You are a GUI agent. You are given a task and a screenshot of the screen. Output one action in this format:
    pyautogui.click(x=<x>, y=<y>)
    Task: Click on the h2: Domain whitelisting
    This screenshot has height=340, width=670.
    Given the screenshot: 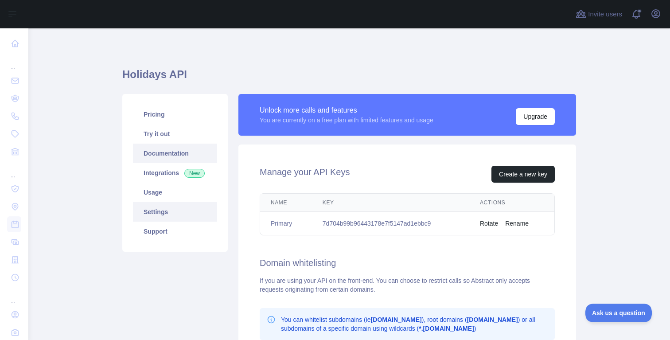 What is the action you would take?
    pyautogui.click(x=407, y=263)
    